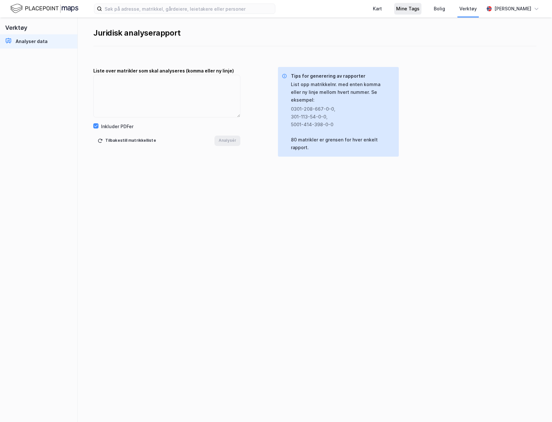  What do you see at coordinates (408, 9) in the screenshot?
I see `div: Mine Tags` at bounding box center [408, 9].